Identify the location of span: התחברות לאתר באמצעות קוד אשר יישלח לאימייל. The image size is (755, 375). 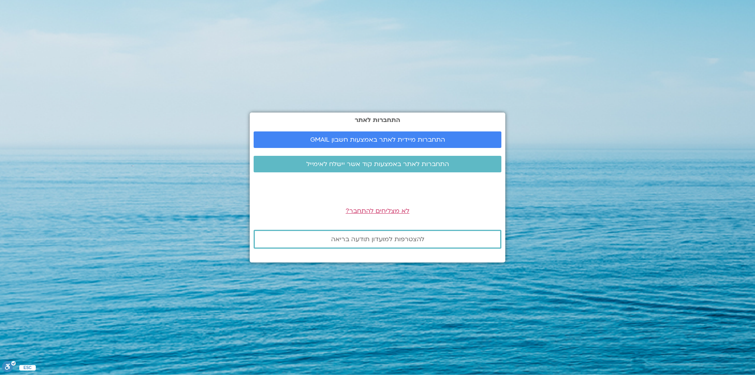
(378, 164).